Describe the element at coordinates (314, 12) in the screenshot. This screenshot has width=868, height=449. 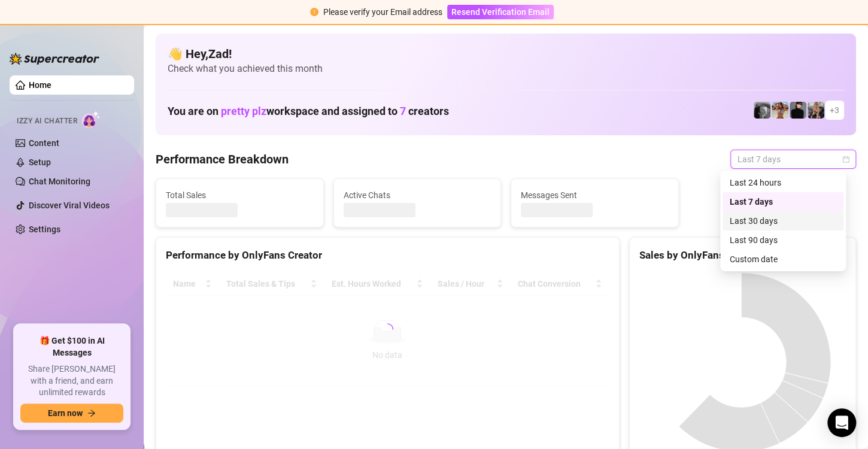
I see `span: exclamation-circle` at that location.